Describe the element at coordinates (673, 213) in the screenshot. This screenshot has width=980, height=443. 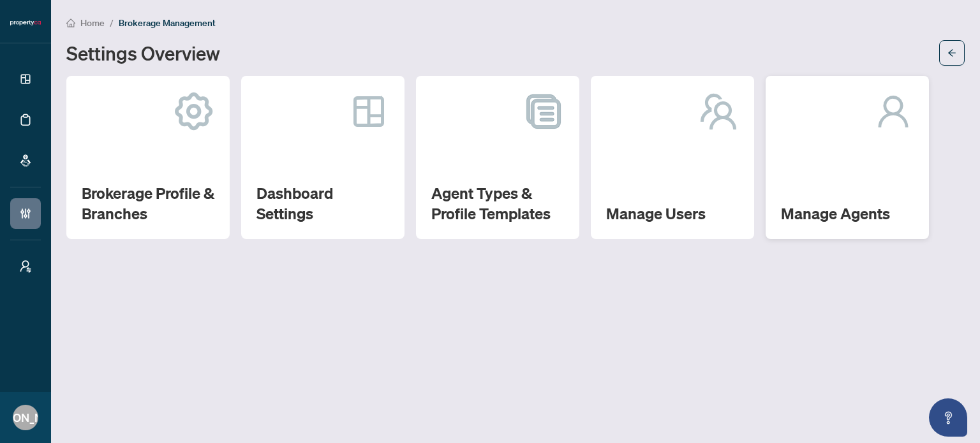
I see `h2: Manage Users` at that location.